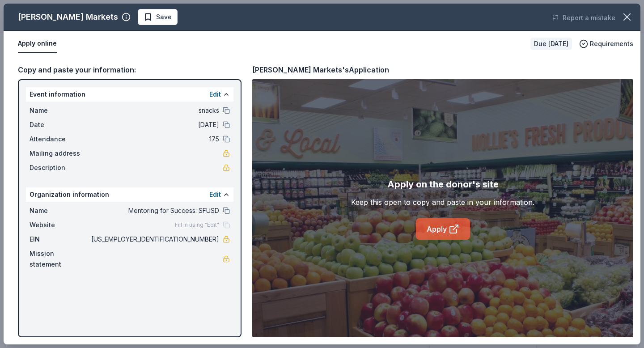 Image resolution: width=644 pixels, height=348 pixels. What do you see at coordinates (612, 44) in the screenshot?
I see `span: Requirements` at bounding box center [612, 44].